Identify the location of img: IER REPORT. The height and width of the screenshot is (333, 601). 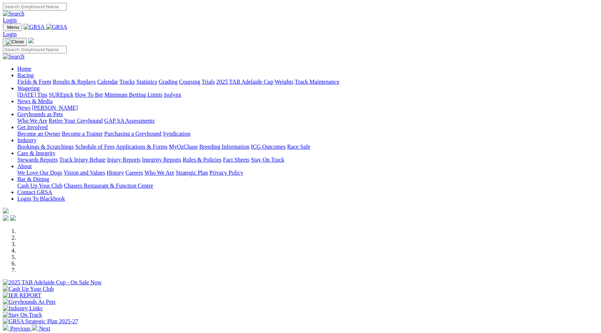
(22, 295).